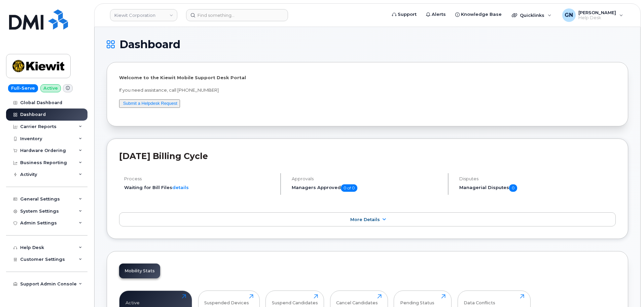  What do you see at coordinates (368, 77) in the screenshot?
I see `p: Welcome to the Kiewit Mobile Support Desk Portal` at bounding box center [368, 77].